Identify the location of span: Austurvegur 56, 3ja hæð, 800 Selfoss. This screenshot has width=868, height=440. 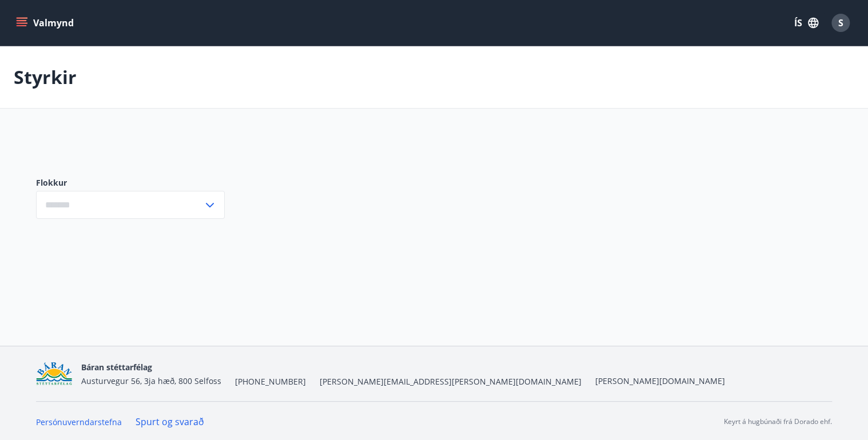
(151, 381).